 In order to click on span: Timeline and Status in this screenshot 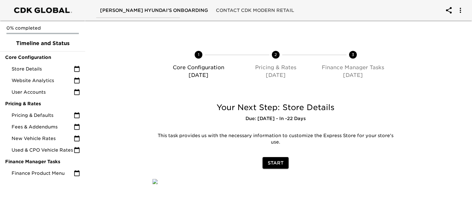, I will do `click(42, 43)`.